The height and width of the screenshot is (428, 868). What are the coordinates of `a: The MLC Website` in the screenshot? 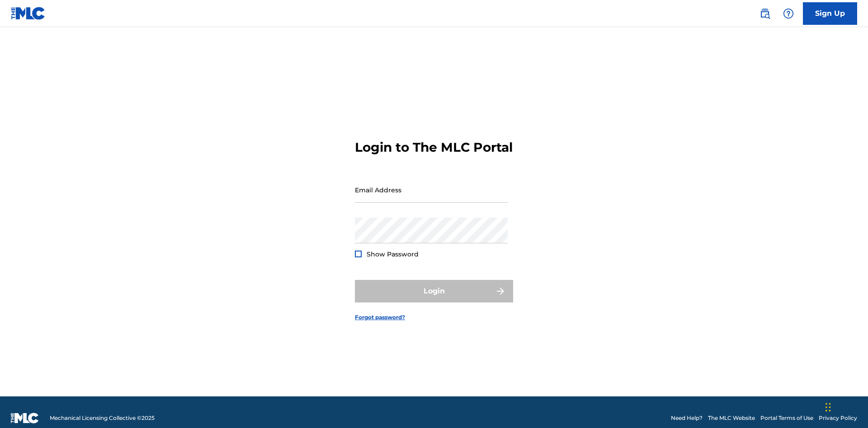 It's located at (732, 418).